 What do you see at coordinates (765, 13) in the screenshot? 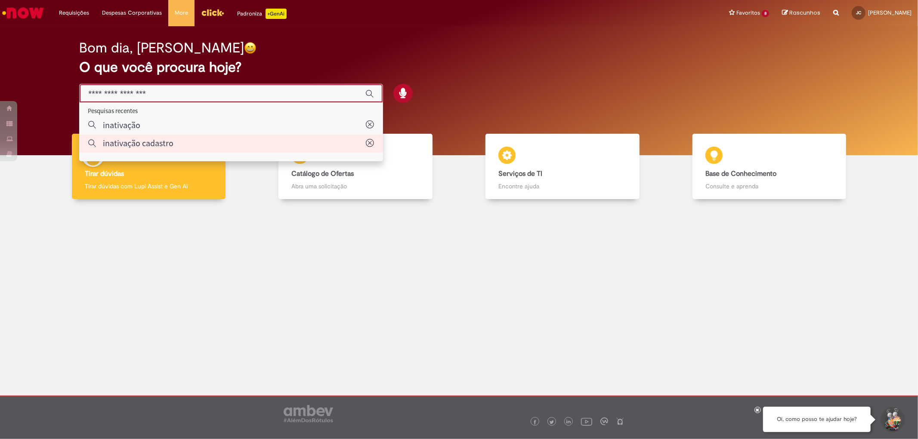
I see `span: 8` at bounding box center [765, 13].